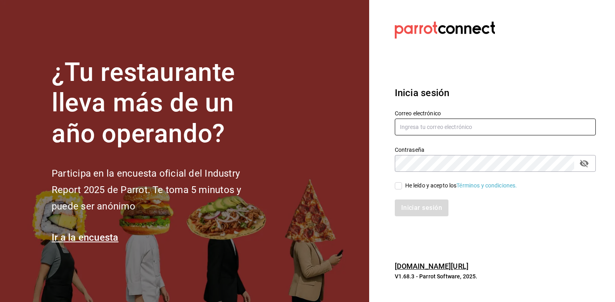  What do you see at coordinates (85, 238) in the screenshot?
I see `a: Ir a la encuesta` at bounding box center [85, 238].